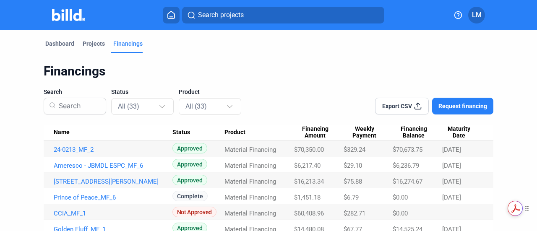 This screenshot has width=537, height=231. What do you see at coordinates (259, 132) in the screenshot?
I see `div: Product` at bounding box center [259, 132].